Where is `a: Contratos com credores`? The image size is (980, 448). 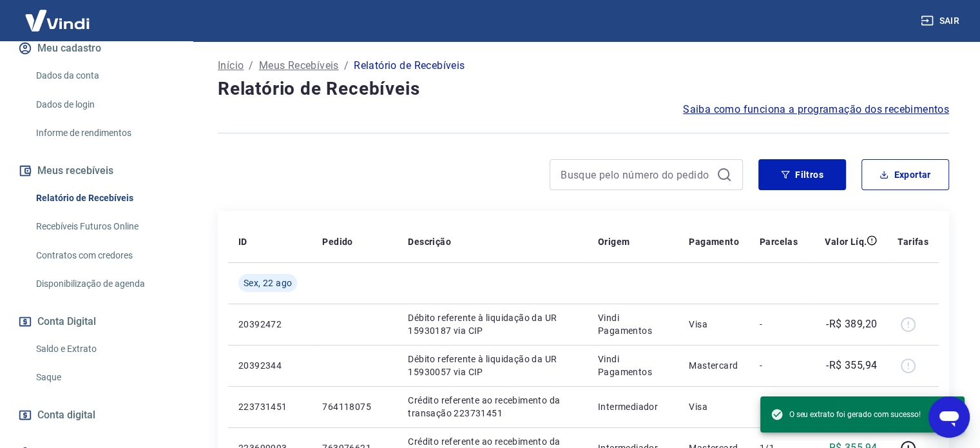 a: Contratos com credores is located at coordinates (104, 255).